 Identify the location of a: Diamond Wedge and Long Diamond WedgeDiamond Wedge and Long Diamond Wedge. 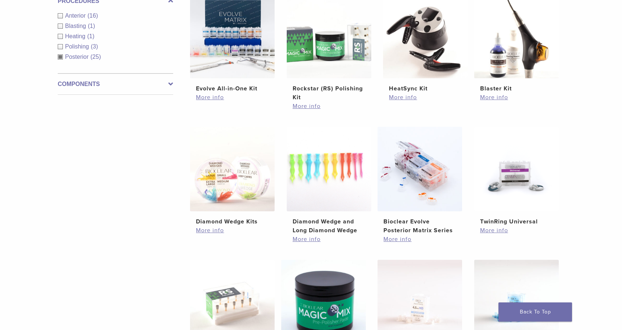
(329, 181).